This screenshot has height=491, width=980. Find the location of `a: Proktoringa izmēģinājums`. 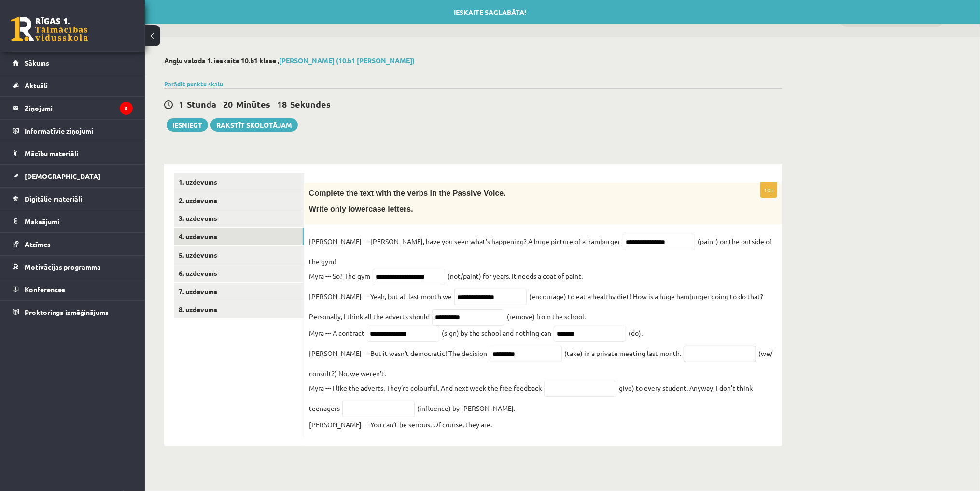

a: Proktoringa izmēģinājums is located at coordinates (73, 312).